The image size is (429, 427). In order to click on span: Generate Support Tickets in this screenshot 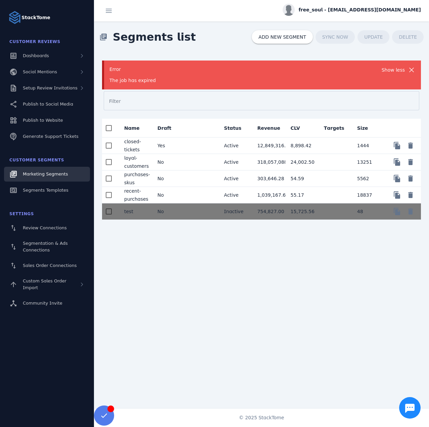, I will do `click(51, 136)`.